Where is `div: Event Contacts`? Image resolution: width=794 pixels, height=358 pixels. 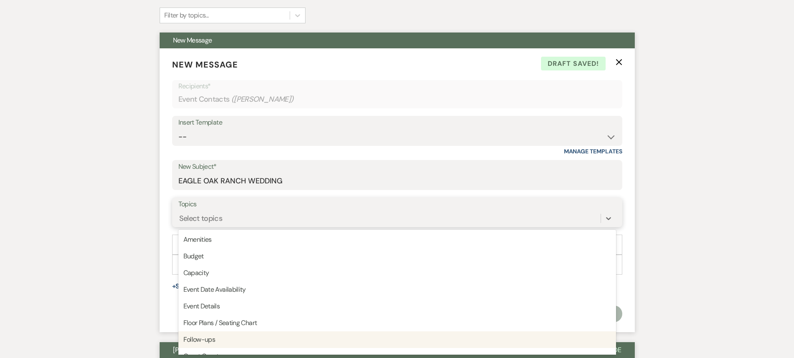 div: Event Contacts is located at coordinates (397, 99).